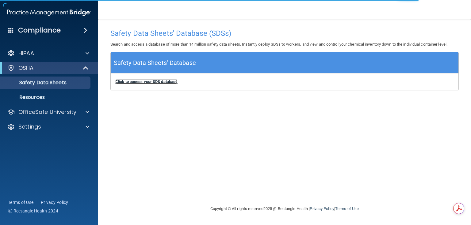 The height and width of the screenshot is (225, 471). What do you see at coordinates (284, 33) in the screenshot?
I see `h4: Safety Data Sheets' Database (SDSs)` at bounding box center [284, 33].